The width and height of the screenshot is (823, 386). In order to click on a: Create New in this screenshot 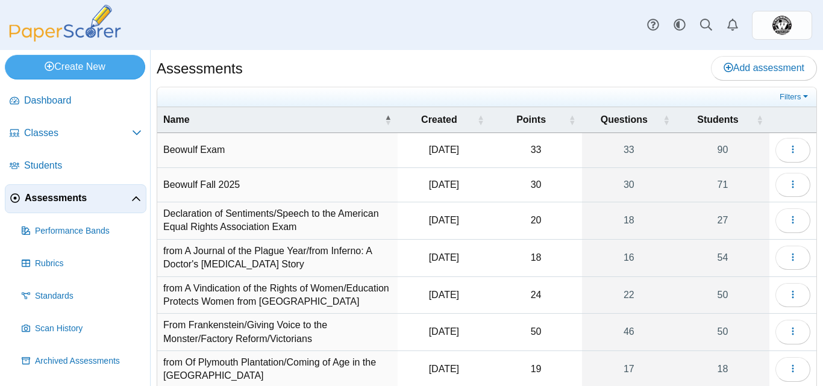, I will do `click(75, 67)`.